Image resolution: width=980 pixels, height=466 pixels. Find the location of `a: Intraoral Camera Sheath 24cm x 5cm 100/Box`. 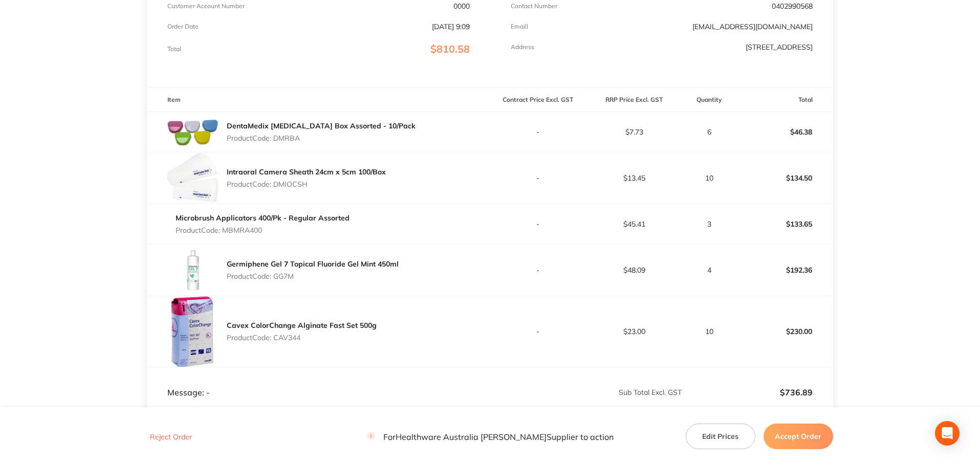

a: Intraoral Camera Sheath 24cm x 5cm 100/Box is located at coordinates (306, 172).